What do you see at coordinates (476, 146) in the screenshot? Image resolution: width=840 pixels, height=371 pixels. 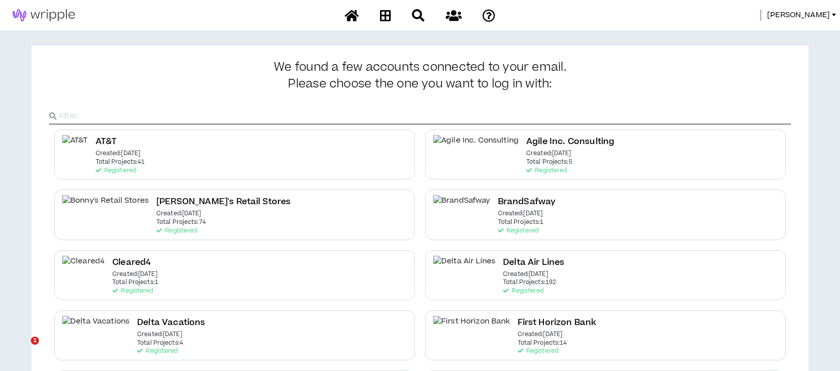 I see `img: Agile Inc. Consulting` at bounding box center [476, 146].